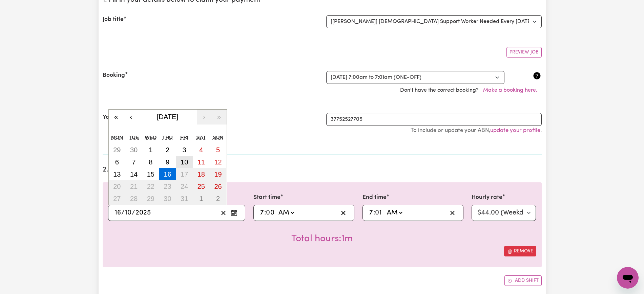 Image resolution: width=644 pixels, height=294 pixels. I want to click on button: October 19, 2025, so click(218, 174).